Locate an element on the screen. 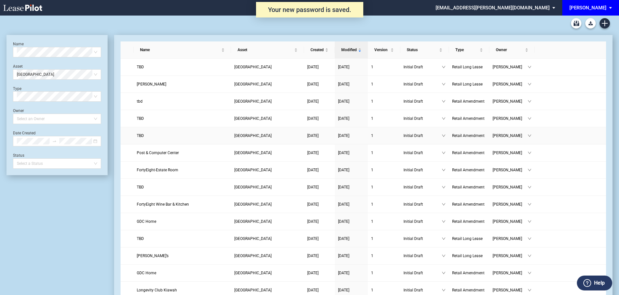 This screenshot has width=619, height=295. th: Asset is located at coordinates (268, 50).